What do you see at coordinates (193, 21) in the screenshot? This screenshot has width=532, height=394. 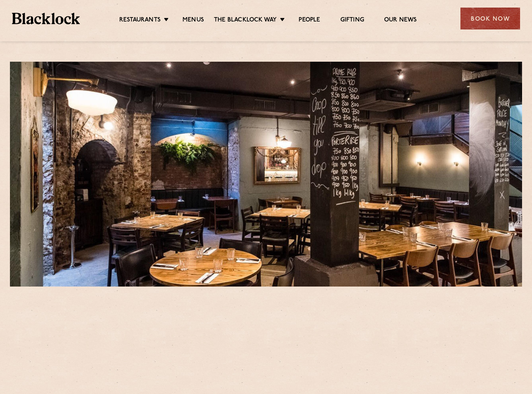 I see `a: Menus` at bounding box center [193, 21].